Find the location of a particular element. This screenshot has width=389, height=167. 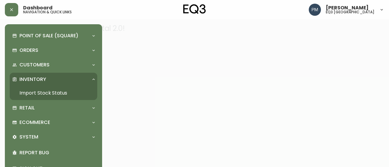

div: System is located at coordinates (53, 137).